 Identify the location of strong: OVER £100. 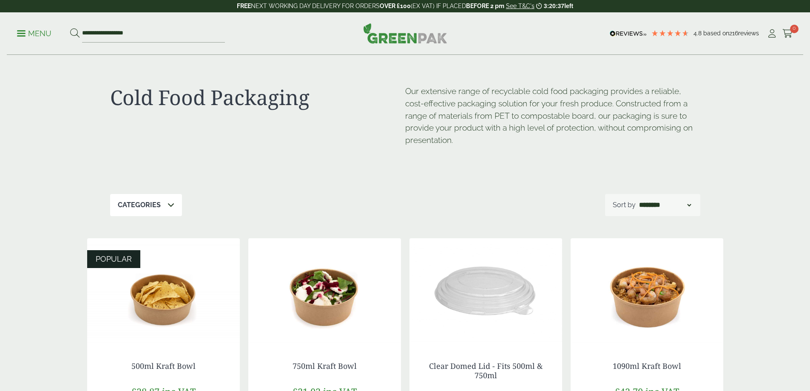
(395, 6).